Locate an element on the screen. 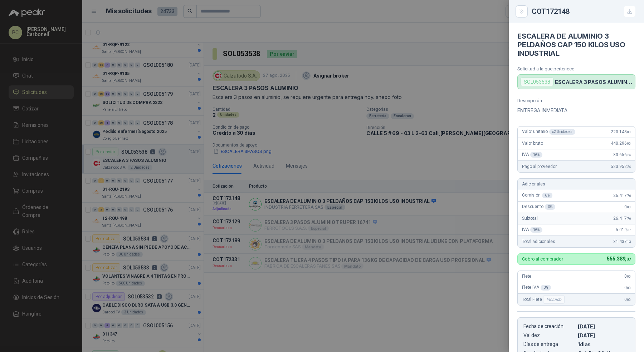 The height and width of the screenshot is (352, 644). p: ESCALERA 3 PASOS ALUMINIO is located at coordinates (594, 81).